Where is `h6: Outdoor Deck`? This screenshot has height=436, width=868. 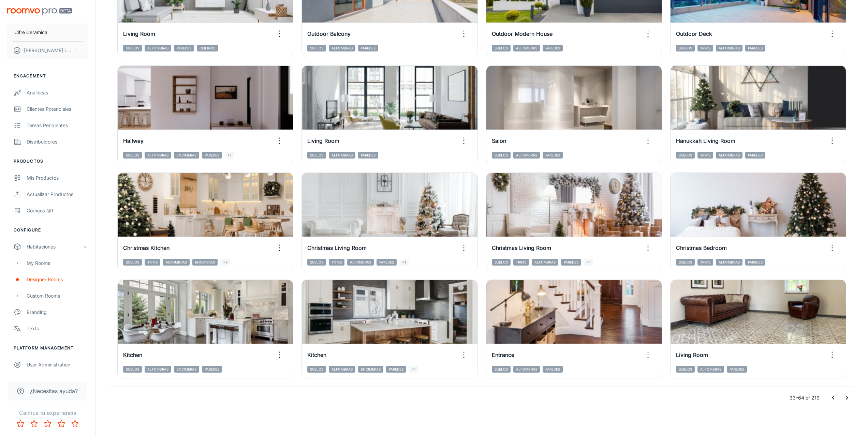
h6: Outdoor Deck is located at coordinates (694, 34).